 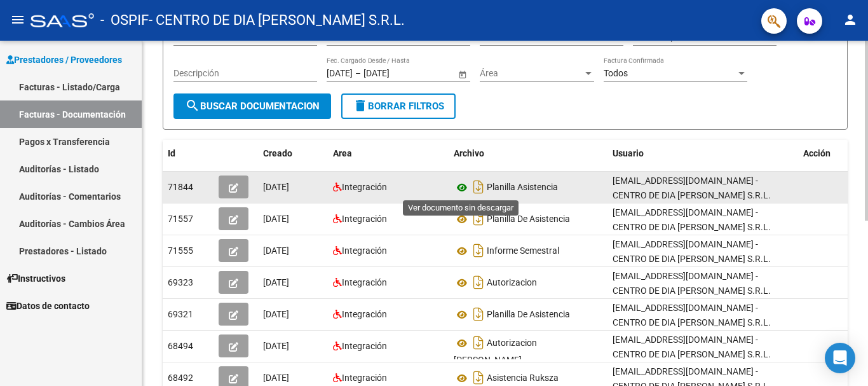 I want to click on span: Instructivos, so click(x=36, y=278).